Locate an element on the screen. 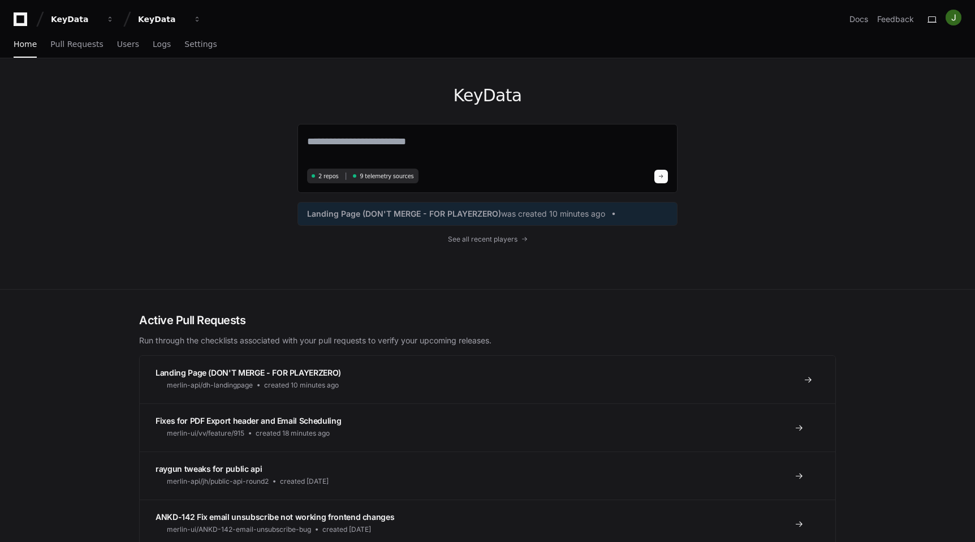  h1: KeyData is located at coordinates (488, 96).